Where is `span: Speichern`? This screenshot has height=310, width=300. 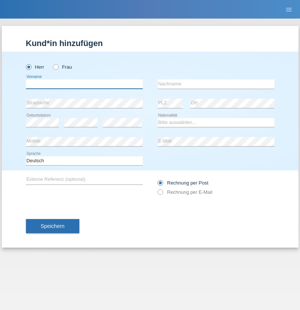
span: Speichern is located at coordinates (53, 226).